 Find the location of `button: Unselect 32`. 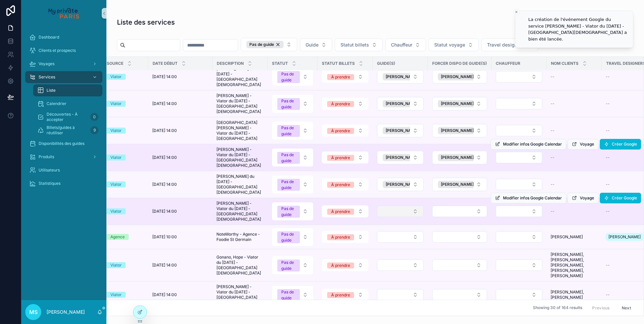

button: Unselect 32 is located at coordinates (460, 185).